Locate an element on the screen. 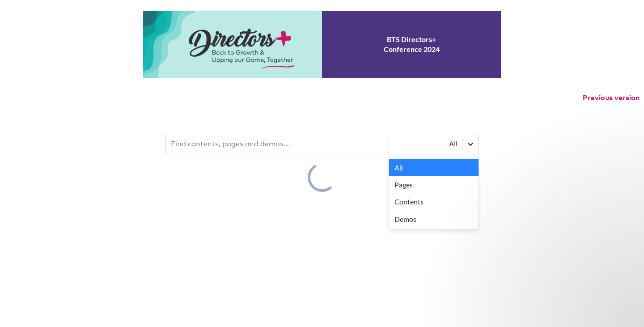 Image resolution: width=644 pixels, height=327 pixels. div: Contents is located at coordinates (434, 202).